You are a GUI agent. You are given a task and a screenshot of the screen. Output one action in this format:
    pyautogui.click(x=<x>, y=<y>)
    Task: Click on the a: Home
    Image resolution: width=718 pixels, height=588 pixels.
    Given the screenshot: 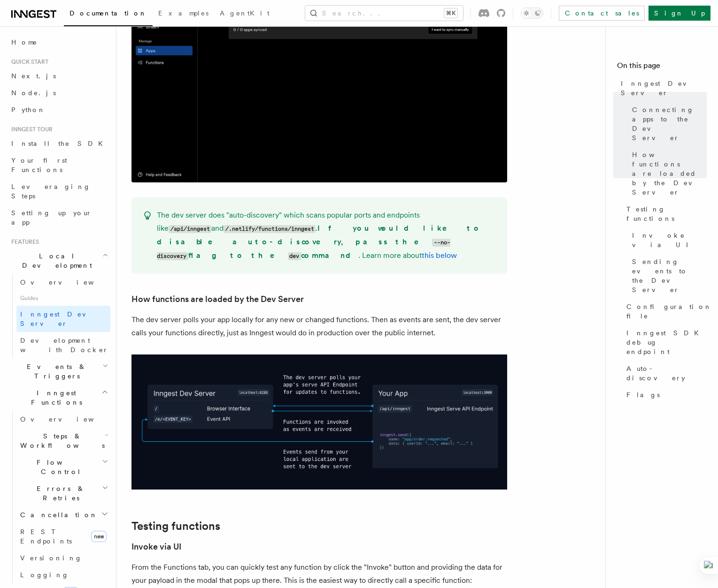 What is the action you would take?
    pyautogui.click(x=59, y=43)
    